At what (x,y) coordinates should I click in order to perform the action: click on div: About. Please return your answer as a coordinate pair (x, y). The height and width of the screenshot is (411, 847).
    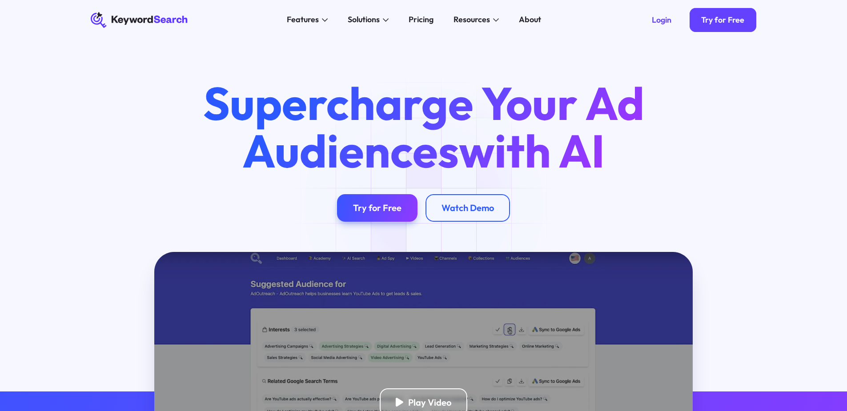
    Looking at the image, I should click on (530, 20).